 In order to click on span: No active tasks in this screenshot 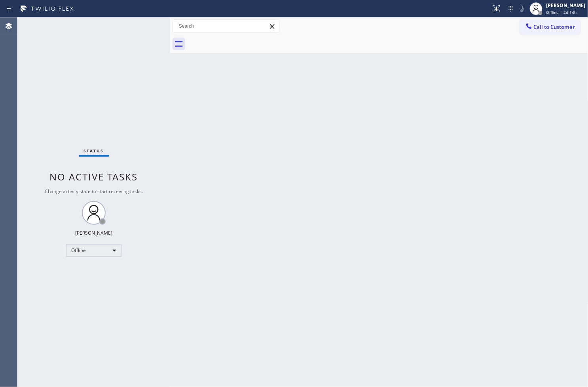, I will do `click(94, 177)`.